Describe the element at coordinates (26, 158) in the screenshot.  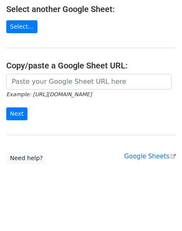
I see `a: Need help?` at that location.